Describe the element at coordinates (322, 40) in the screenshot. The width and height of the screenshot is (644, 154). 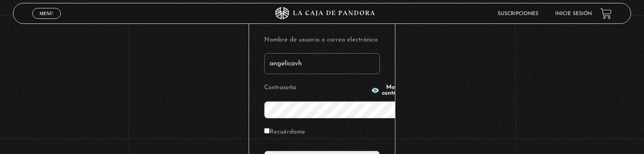
I see `label: Nombre de usuario o correo electrónico` at that location.